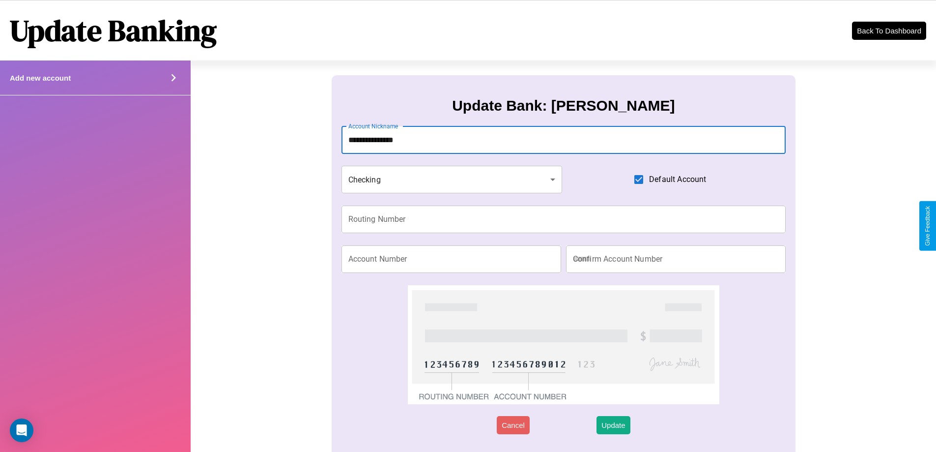 This screenshot has height=452, width=936. What do you see at coordinates (113, 30) in the screenshot?
I see `h1: Update Banking` at bounding box center [113, 30].